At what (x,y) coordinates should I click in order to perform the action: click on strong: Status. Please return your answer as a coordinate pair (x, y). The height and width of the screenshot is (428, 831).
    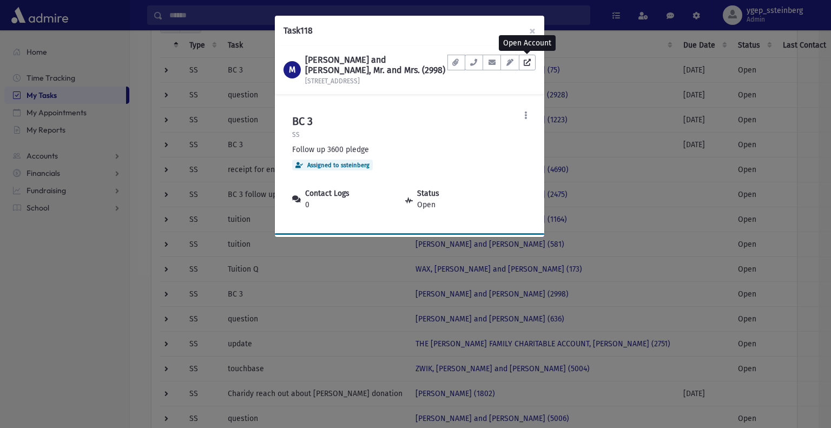
    Looking at the image, I should click on (428, 193).